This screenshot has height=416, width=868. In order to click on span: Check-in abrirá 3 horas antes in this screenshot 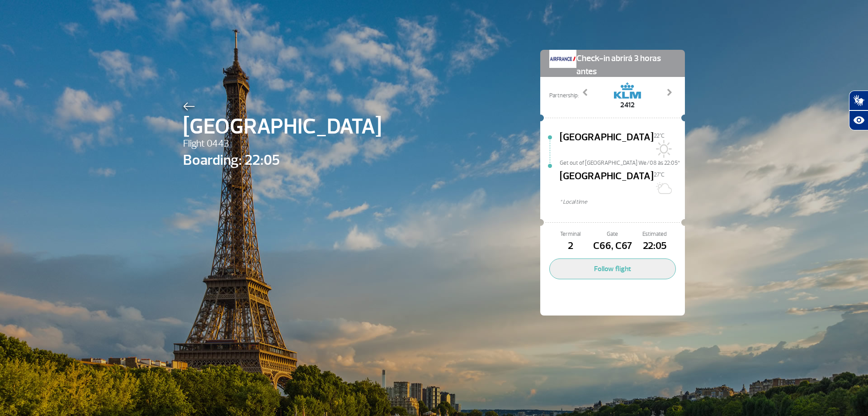, I will do `click(626, 64)`.